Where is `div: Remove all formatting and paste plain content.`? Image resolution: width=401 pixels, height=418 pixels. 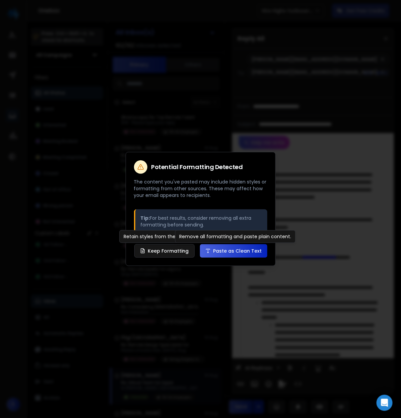
div: Remove all formatting and paste plain content. is located at coordinates (236, 236).